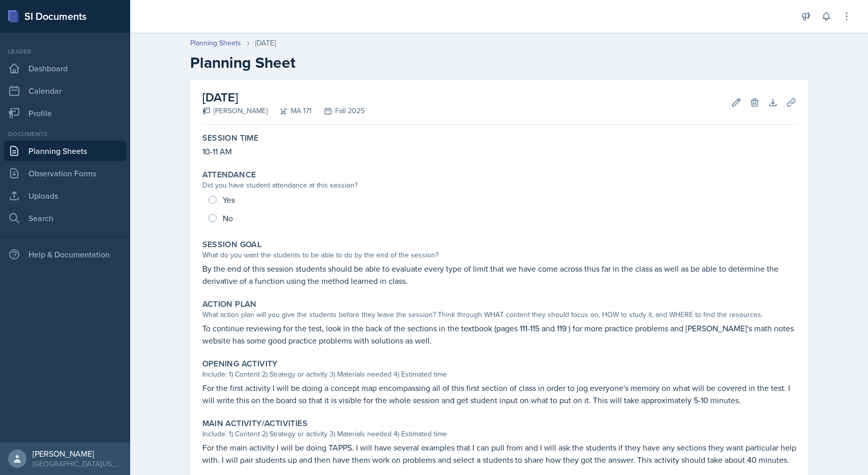  What do you see at coordinates (229, 175) in the screenshot?
I see `label: Attendance` at bounding box center [229, 175].